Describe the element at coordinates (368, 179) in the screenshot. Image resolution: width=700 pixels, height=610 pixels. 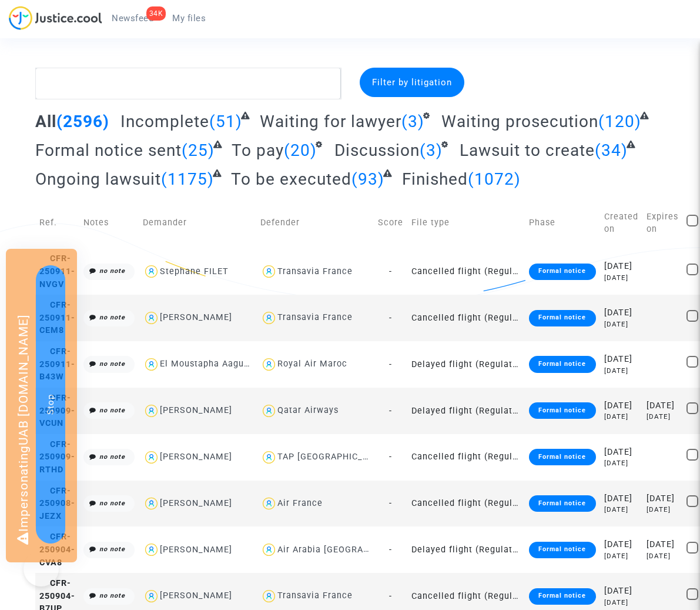
I see `span: (93)` at that location.